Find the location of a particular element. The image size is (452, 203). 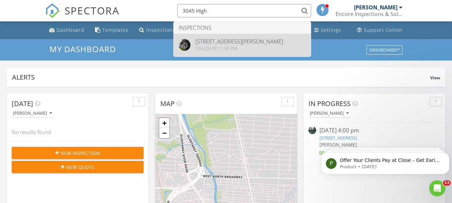

div: Templates is located at coordinates (115, 30).